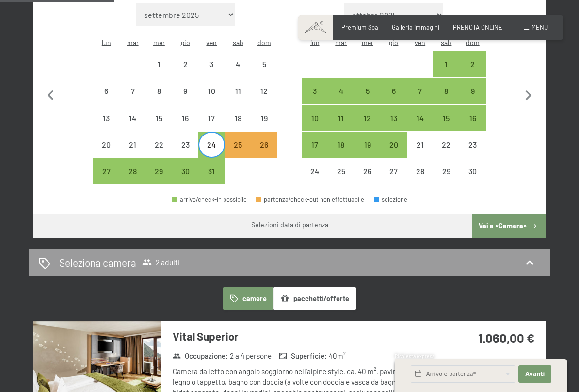 The image size is (579, 392). Describe the element at coordinates (446, 153) in the screenshot. I see `div: 22` at that location.